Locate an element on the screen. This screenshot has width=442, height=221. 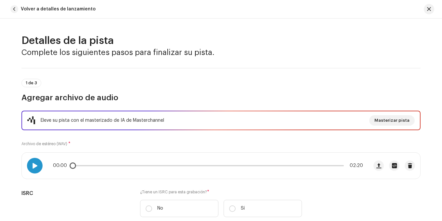
h3: Complete los siguientes pasos para finalizar su pista. is located at coordinates (221, 52).